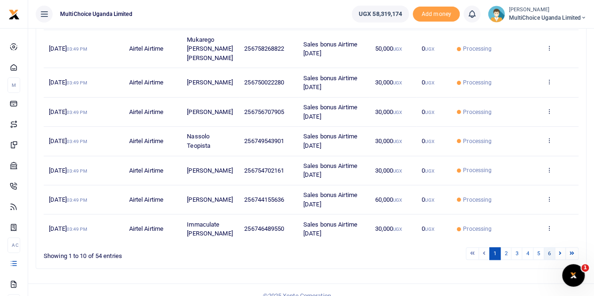 The height and width of the screenshot is (296, 594). What do you see at coordinates (264, 229) in the screenshot?
I see `span: 256746489550` at bounding box center [264, 229].